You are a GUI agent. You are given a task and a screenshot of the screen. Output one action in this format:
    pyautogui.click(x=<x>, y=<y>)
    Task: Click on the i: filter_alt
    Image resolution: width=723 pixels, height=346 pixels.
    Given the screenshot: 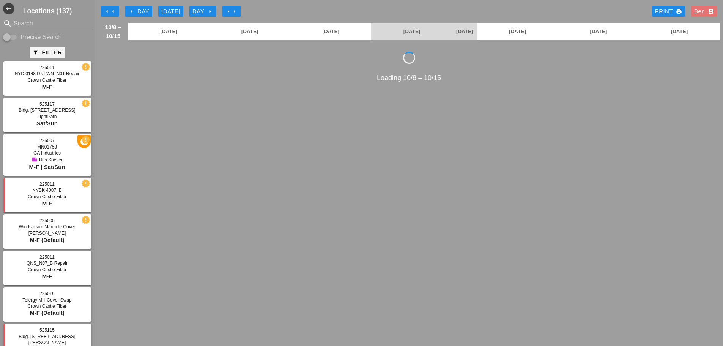 What is the action you would take?
    pyautogui.click(x=36, y=52)
    